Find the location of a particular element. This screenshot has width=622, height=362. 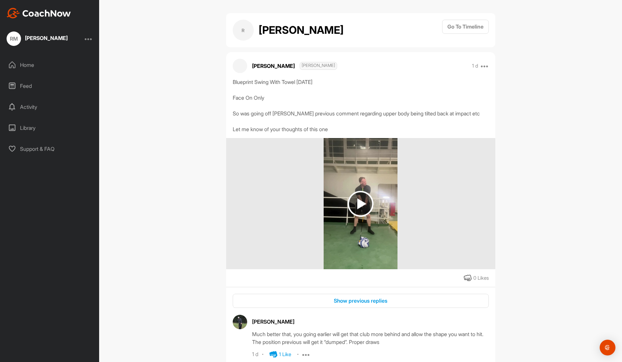

div: Activity is located at coordinates (50, 107).